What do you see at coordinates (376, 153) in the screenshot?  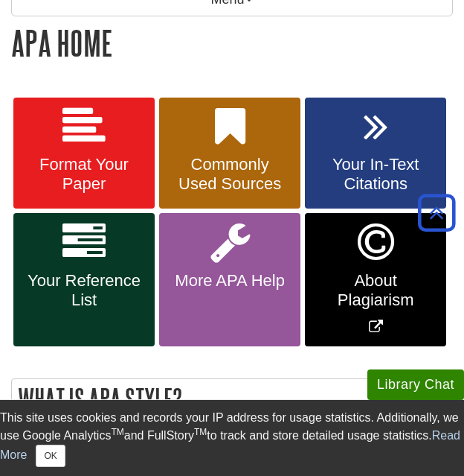 I see `a: Your In-Text Citations` at bounding box center [376, 153].